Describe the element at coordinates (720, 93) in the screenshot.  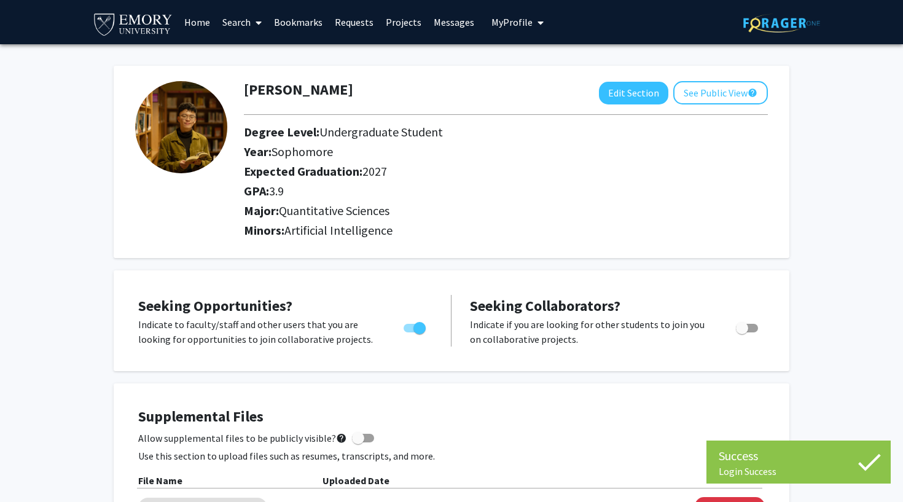
I see `button: See Public View` at that location.